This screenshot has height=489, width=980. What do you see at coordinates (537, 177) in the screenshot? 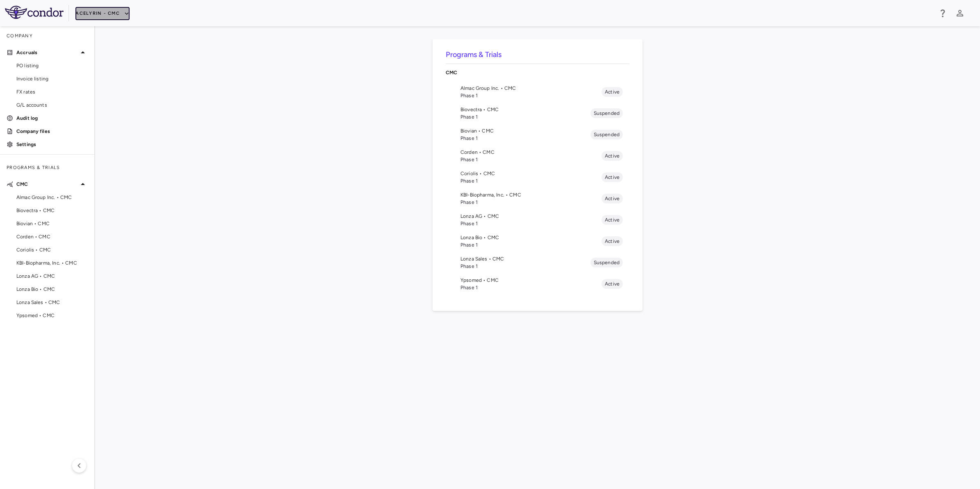
I see `li: Coriolis • CMCPhase 1Active` at bounding box center [537, 177].